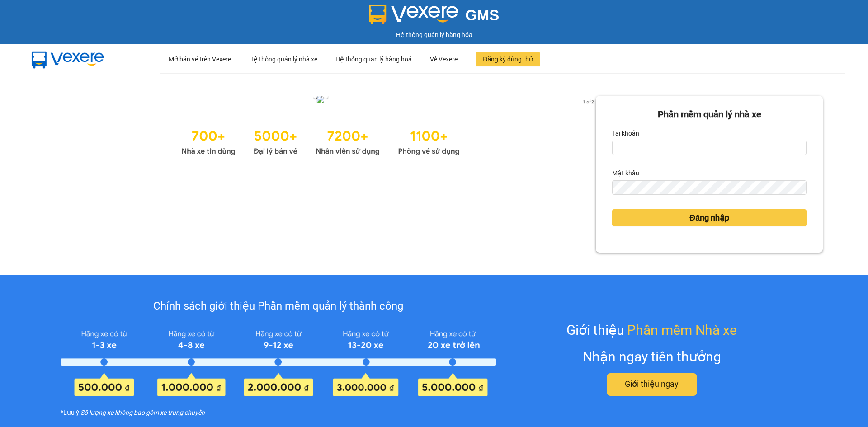  I want to click on p: 1 of 2, so click(588, 102).